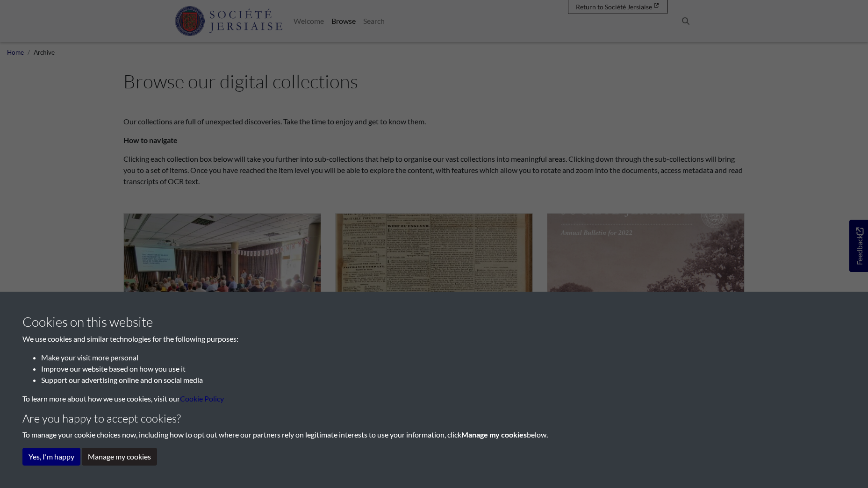 This screenshot has width=868, height=488. I want to click on p: To learn more about how we use cookies, visit our, so click(434, 398).